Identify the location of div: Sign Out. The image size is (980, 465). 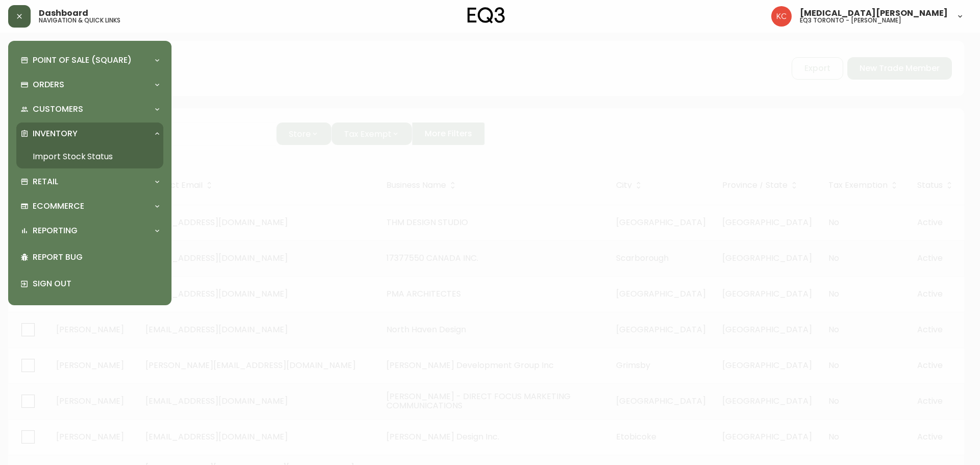
(90, 283).